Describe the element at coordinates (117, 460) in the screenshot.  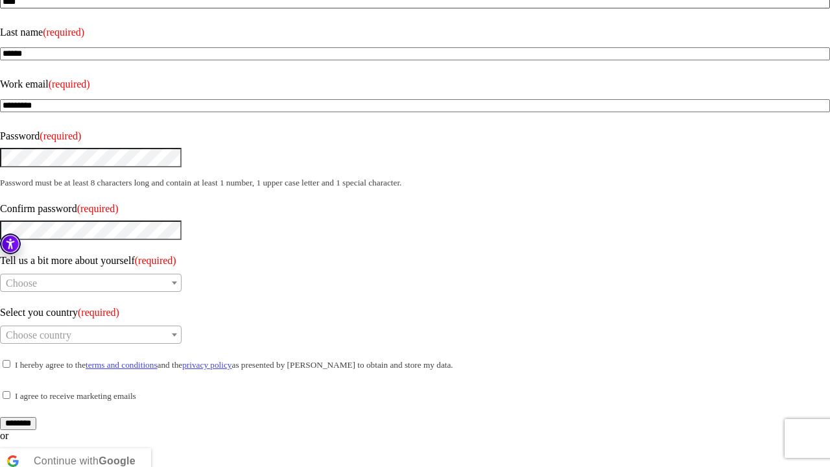
I see `b: Google` at that location.